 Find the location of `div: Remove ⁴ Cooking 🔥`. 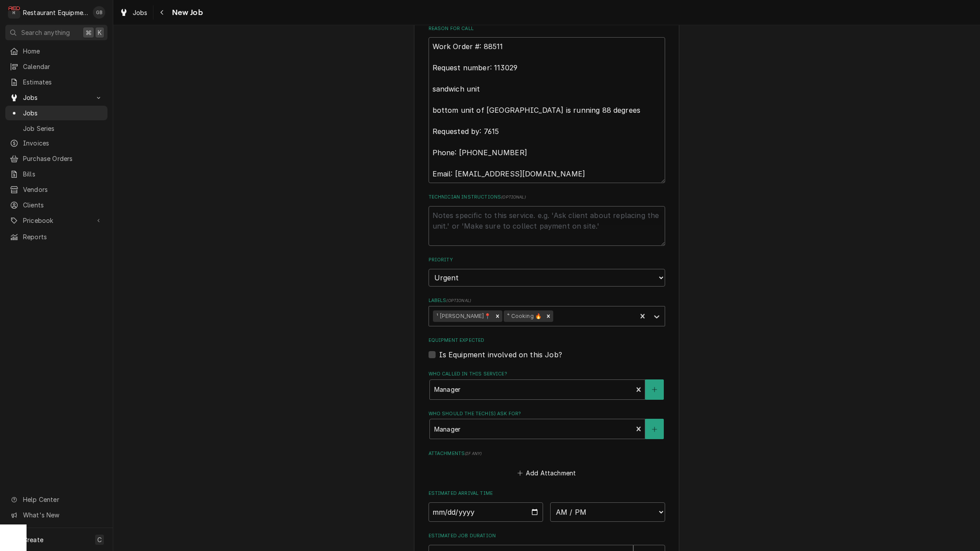

div: Remove ⁴ Cooking 🔥 is located at coordinates (548, 316).